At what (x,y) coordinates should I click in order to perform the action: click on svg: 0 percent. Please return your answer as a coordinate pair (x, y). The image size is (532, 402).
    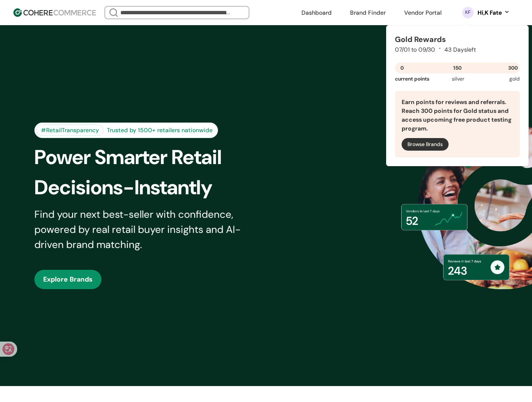
    Looking at the image, I should click on (468, 13).